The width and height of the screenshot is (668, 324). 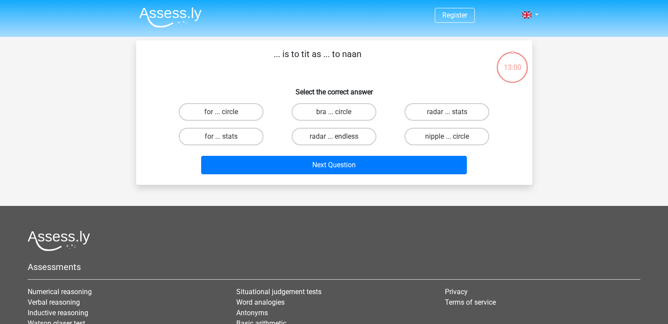 I want to click on button: Next Question, so click(x=334, y=165).